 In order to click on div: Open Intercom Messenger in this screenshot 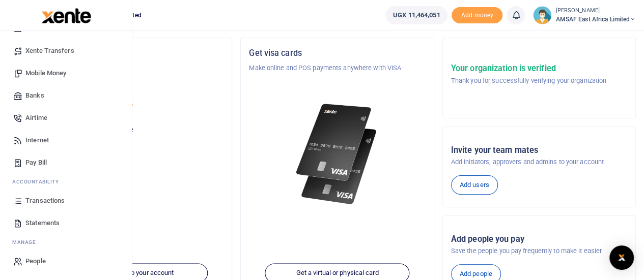, I will do `click(621, 258)`.